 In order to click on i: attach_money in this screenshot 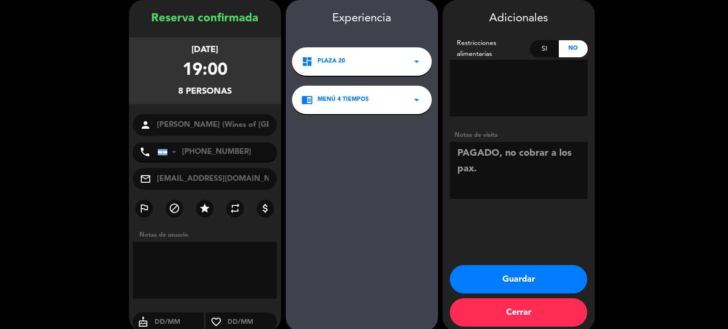, I will do `click(265, 209)`.